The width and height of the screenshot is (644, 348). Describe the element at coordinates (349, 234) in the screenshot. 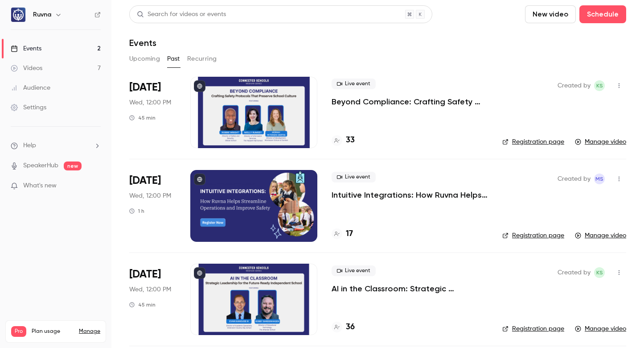

I see `h4: 17` at that location.